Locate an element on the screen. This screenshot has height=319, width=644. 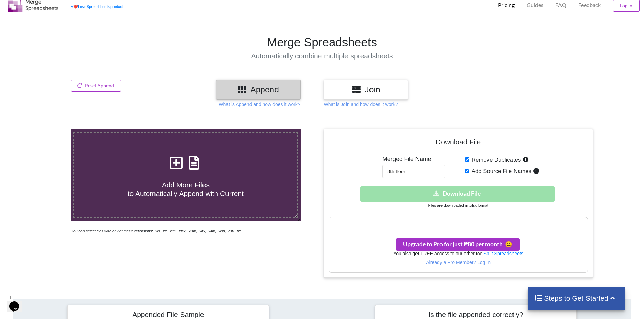
i: You can select files with any of these extensions: .xls, .xlt, .xlm, .xlsx, .xlsm, .xltx, .xltm, ... is located at coordinates (156, 231).